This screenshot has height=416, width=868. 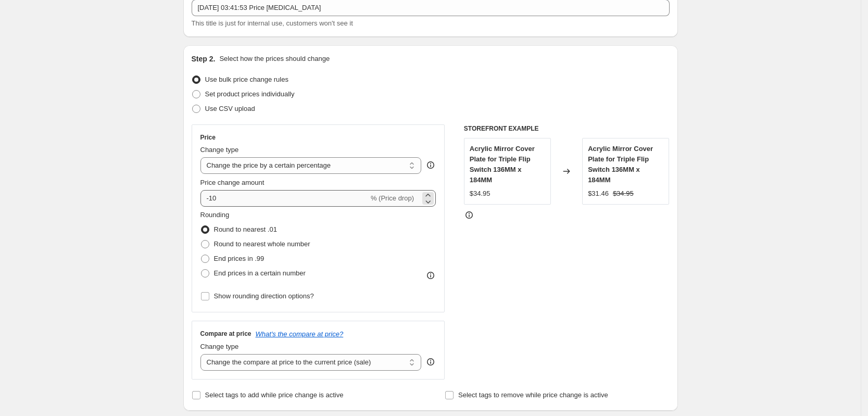 What do you see at coordinates (247, 79) in the screenshot?
I see `span: Use bulk price change rules` at bounding box center [247, 79].